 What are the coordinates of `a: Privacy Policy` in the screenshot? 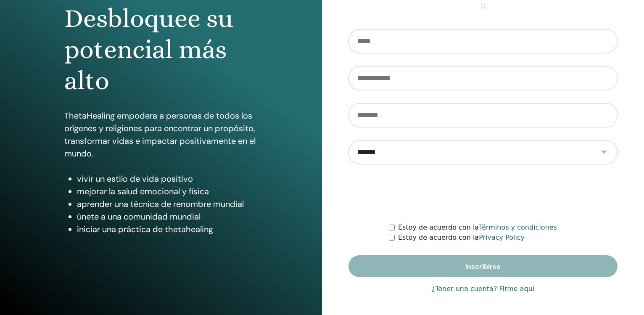 It's located at (502, 237).